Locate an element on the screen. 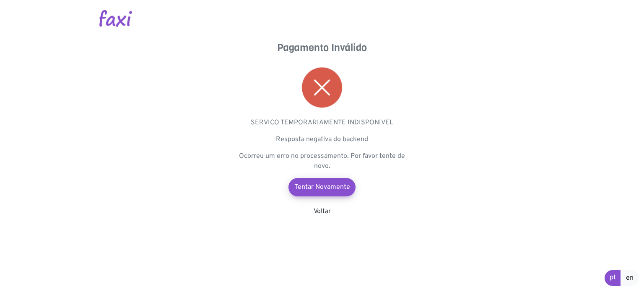 The height and width of the screenshot is (291, 644). img: error is located at coordinates (322, 87).